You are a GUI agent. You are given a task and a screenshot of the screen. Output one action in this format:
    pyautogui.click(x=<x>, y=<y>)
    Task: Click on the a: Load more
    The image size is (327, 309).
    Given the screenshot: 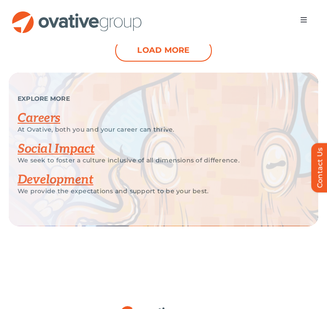 What is the action you would take?
    pyautogui.click(x=164, y=51)
    